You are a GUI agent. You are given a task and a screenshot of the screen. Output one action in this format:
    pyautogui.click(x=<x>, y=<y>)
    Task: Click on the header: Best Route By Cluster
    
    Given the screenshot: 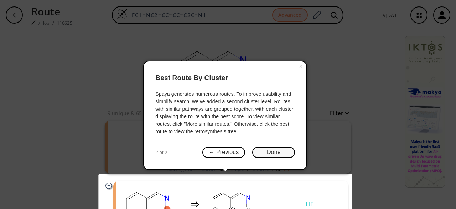 What is the action you would take?
    pyautogui.click(x=225, y=78)
    